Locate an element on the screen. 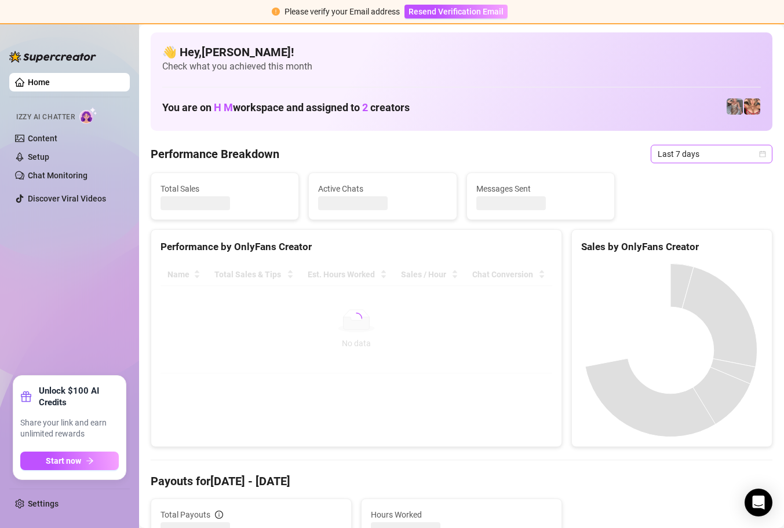  a: Discover Viral Videos is located at coordinates (67, 199).